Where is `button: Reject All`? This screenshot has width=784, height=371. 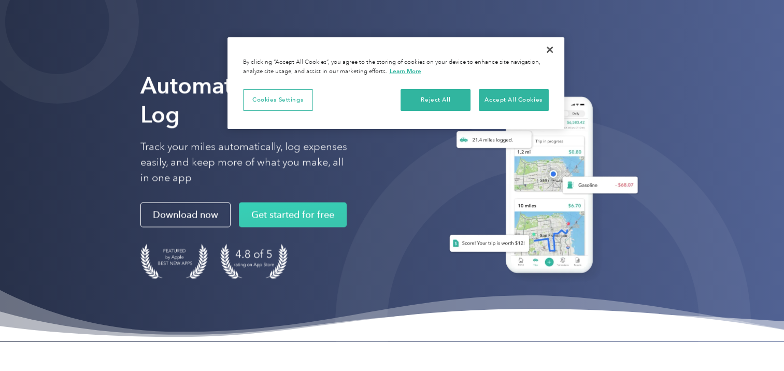 button: Reject All is located at coordinates (435, 100).